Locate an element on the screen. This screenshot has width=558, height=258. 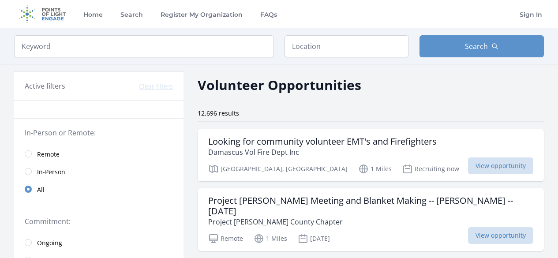
a: In-Person is located at coordinates (99, 172).